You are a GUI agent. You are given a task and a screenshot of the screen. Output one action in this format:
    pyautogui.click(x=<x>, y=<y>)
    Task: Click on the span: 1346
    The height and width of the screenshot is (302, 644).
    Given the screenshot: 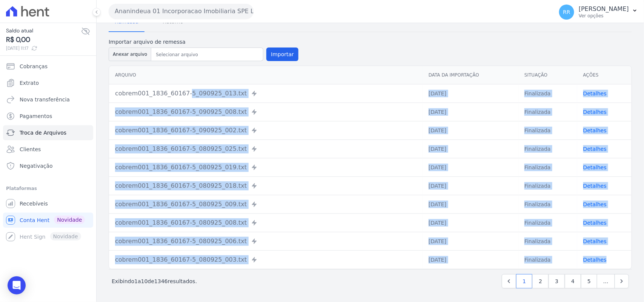 What is the action you would take?
    pyautogui.click(x=161, y=282)
    